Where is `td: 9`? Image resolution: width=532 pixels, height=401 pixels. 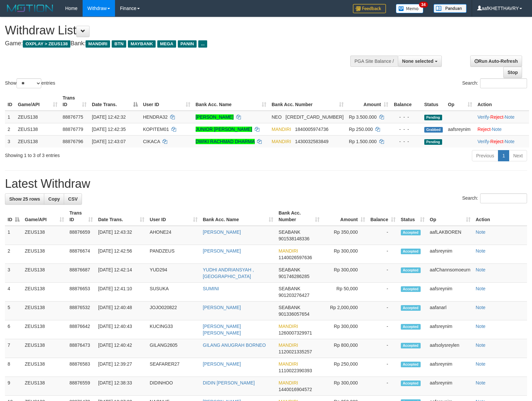 td: 9 is located at coordinates (13, 386).